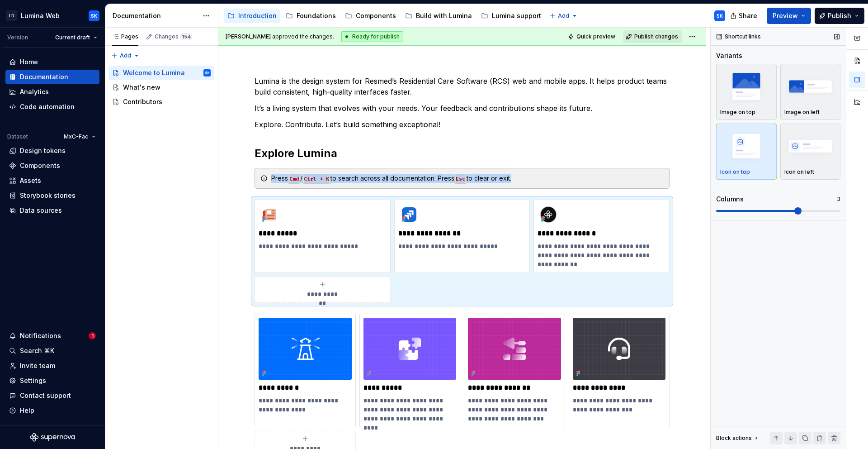  Describe the element at coordinates (410, 349) in the screenshot. I see `img: bdfbba49-fe6a-444d-88ad-34f06d2c707a.png` at that location.